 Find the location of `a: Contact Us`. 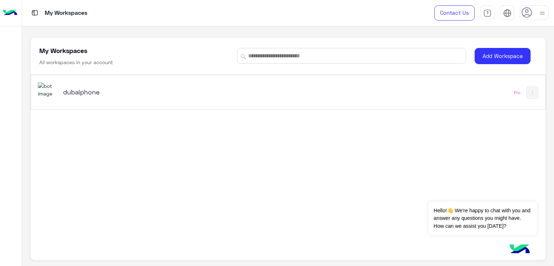

a: Contact Us is located at coordinates (454, 13).